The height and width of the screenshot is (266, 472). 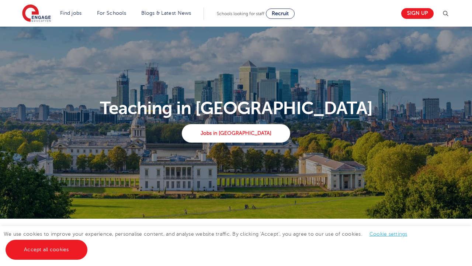 I want to click on span: Schools looking for staff, so click(x=241, y=14).